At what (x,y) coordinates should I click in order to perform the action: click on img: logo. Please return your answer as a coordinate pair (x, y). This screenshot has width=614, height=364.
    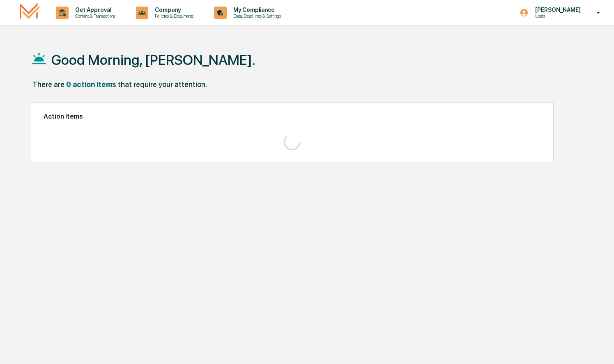
    Looking at the image, I should click on (29, 13).